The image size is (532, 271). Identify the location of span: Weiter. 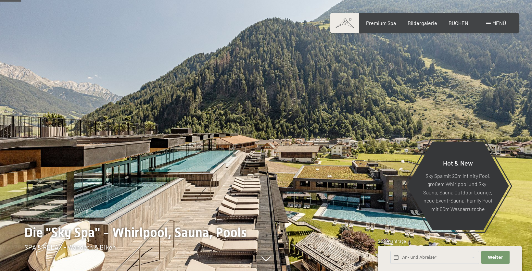
(495, 258).